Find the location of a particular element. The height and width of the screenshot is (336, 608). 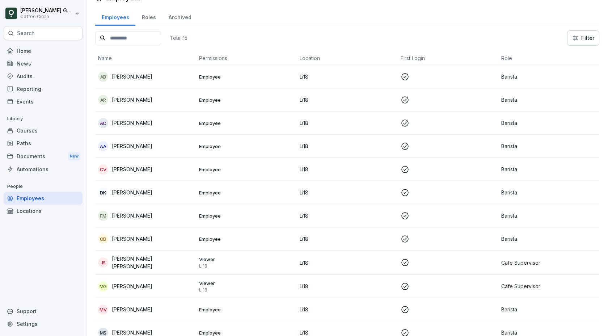

div: Archived is located at coordinates (180, 16).